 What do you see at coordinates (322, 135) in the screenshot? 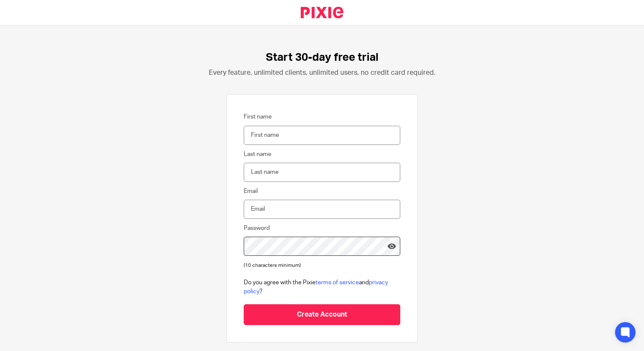
I see `input: First name` at bounding box center [322, 135].